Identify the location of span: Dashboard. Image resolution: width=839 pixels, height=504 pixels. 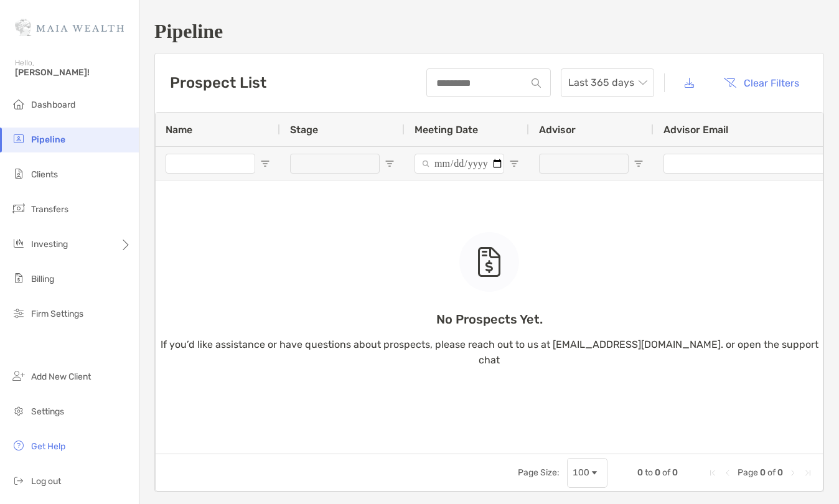
(53, 104).